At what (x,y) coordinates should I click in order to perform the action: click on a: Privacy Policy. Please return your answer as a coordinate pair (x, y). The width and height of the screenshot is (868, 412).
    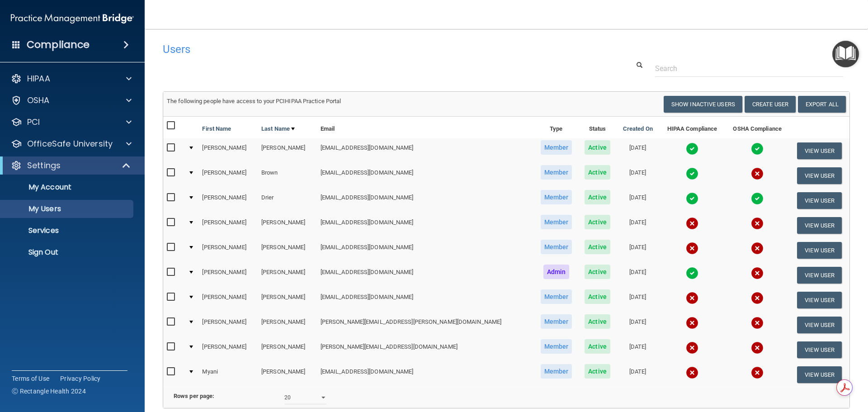
    Looking at the image, I should click on (81, 379).